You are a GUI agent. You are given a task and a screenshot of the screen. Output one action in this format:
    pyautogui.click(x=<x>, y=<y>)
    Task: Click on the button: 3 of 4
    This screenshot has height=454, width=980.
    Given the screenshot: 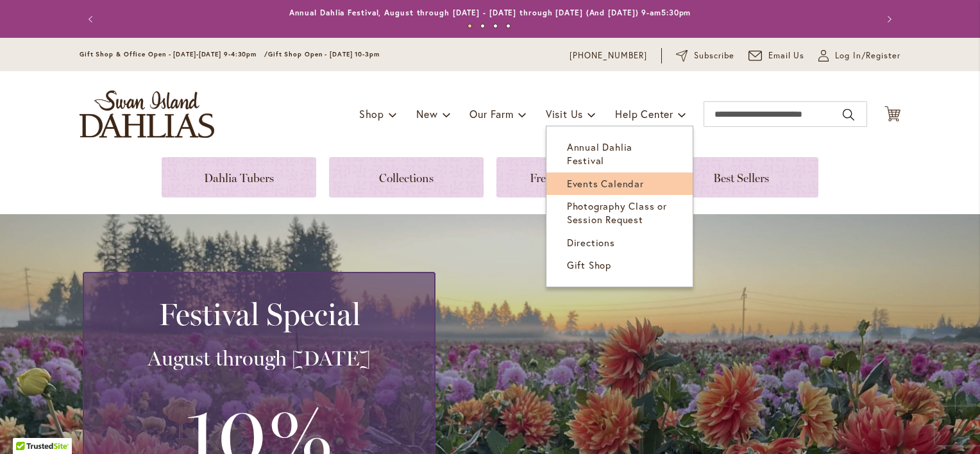 What is the action you would take?
    pyautogui.click(x=495, y=26)
    